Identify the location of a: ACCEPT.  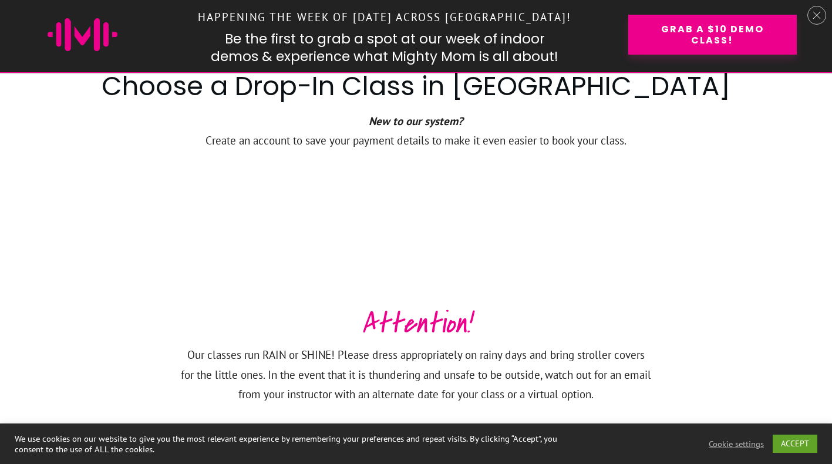
(795, 443).